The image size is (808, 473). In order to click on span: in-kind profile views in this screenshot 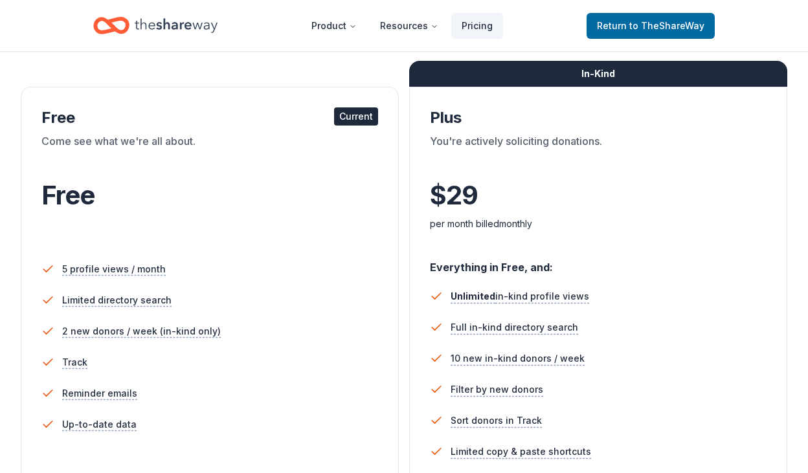, I will do `click(520, 296)`.